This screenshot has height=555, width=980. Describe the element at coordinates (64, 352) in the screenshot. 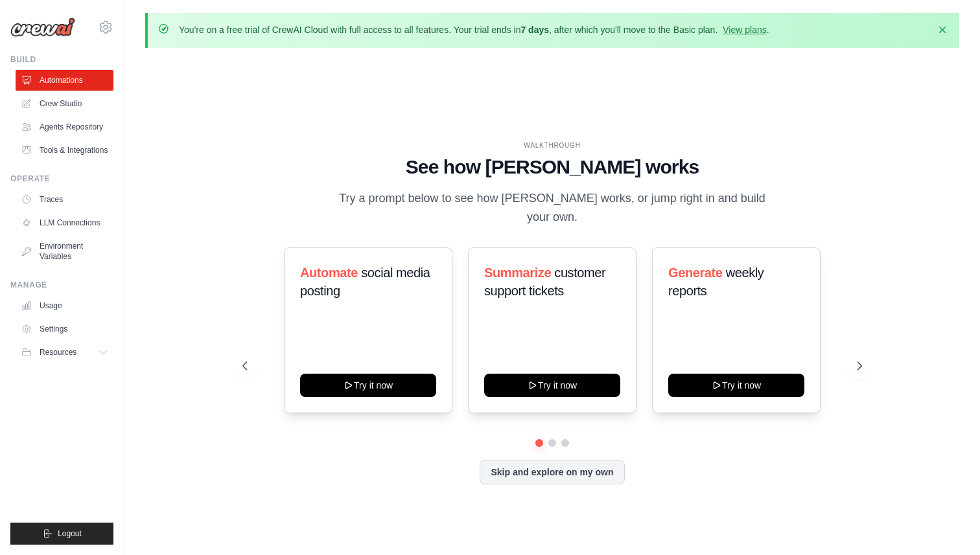

I see `button: Resources` at that location.